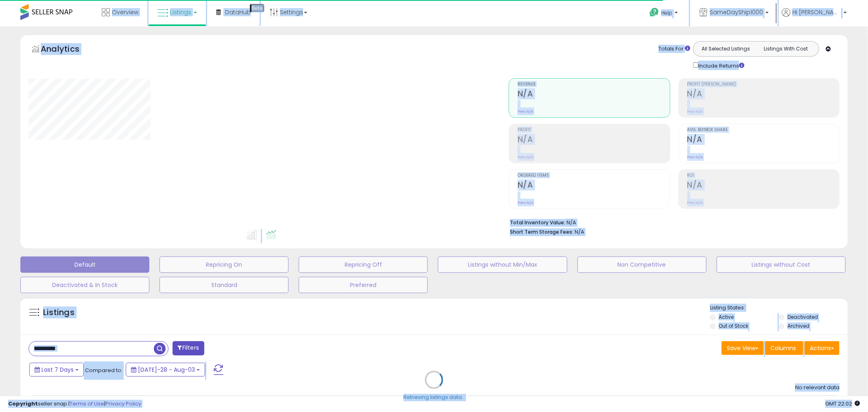 This screenshot has height=412, width=868. What do you see at coordinates (672, 222) in the screenshot?
I see `li: N/A` at bounding box center [672, 222].